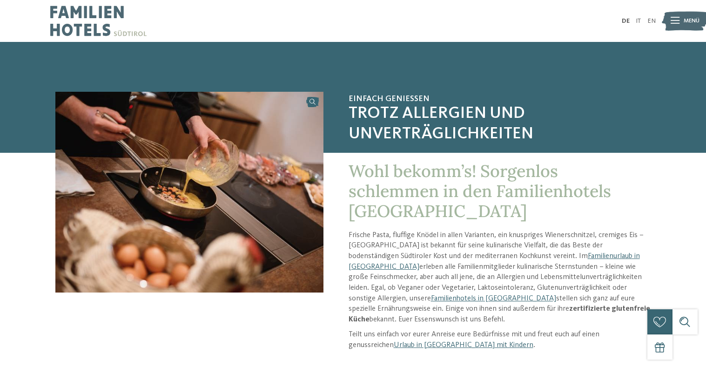 The width and height of the screenshot is (706, 368). I want to click on span: Menü, so click(692, 21).